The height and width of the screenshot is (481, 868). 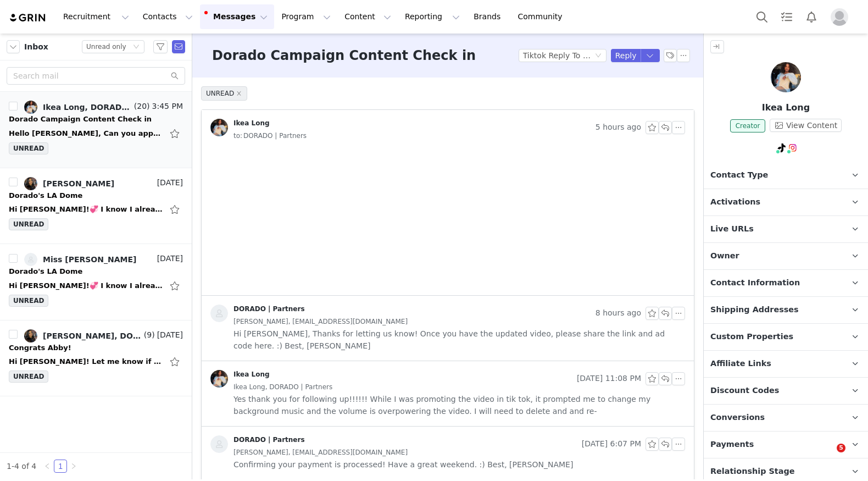 I want to click on span: 5, so click(x=841, y=447).